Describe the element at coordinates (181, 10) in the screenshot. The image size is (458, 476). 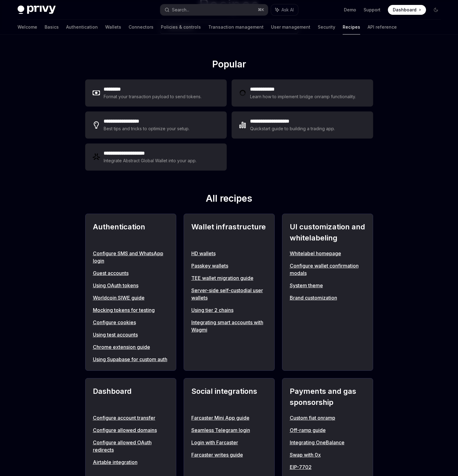
I see `div: Search...` at that location.